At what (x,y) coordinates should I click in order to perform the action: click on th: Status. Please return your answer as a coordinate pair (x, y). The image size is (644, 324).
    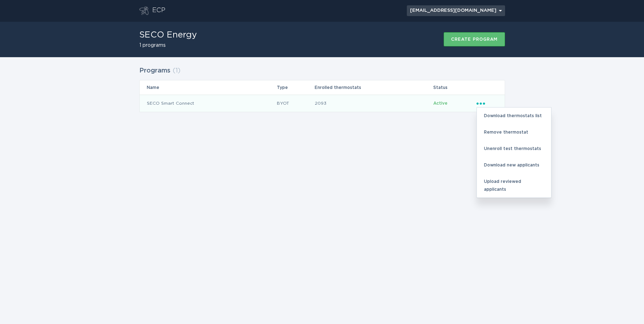
    Looking at the image, I should click on (455, 87).